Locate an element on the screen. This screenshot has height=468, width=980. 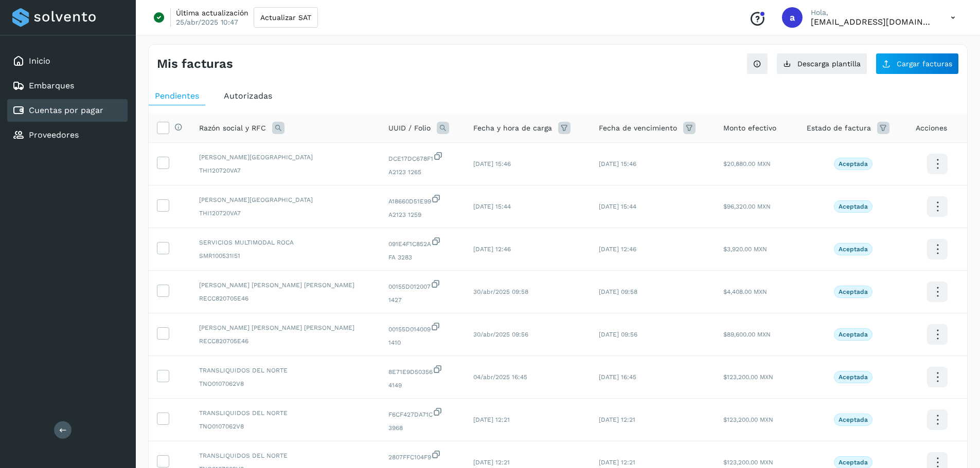
div: Cuentas por pagar is located at coordinates (67, 110).